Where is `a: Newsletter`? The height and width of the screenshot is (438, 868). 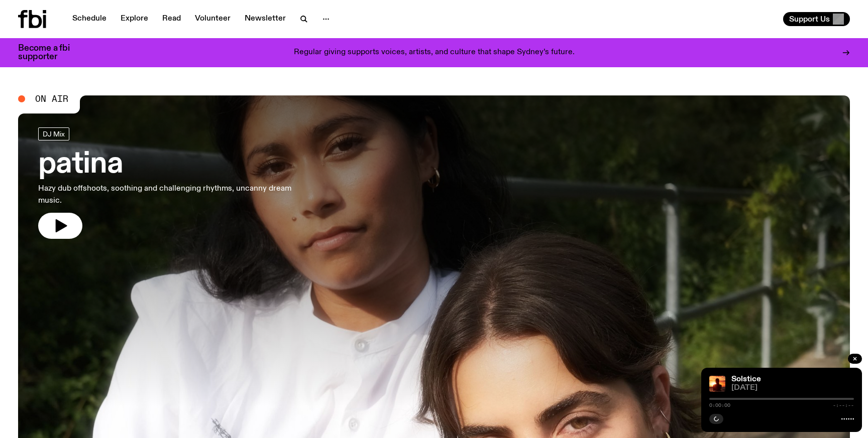
a: Newsletter is located at coordinates (265, 19).